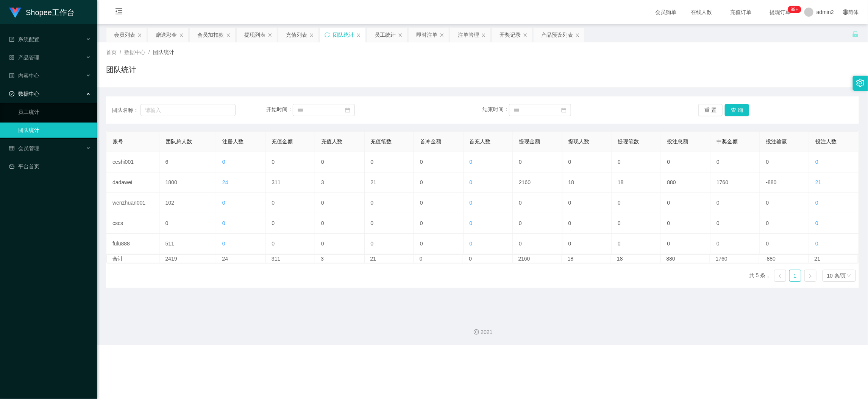 This screenshot has width=868, height=399. What do you see at coordinates (164, 52) in the screenshot?
I see `span: 团队统计` at bounding box center [164, 52].